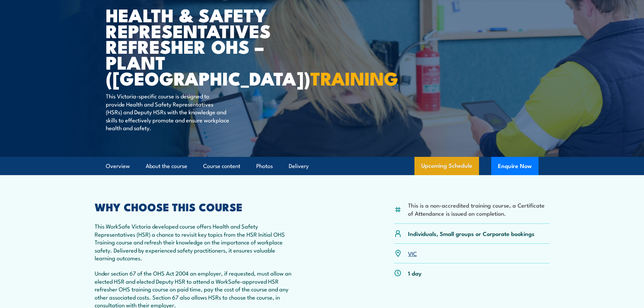 The width and height of the screenshot is (644, 308). I want to click on a: Upcoming Schedule, so click(446, 166).